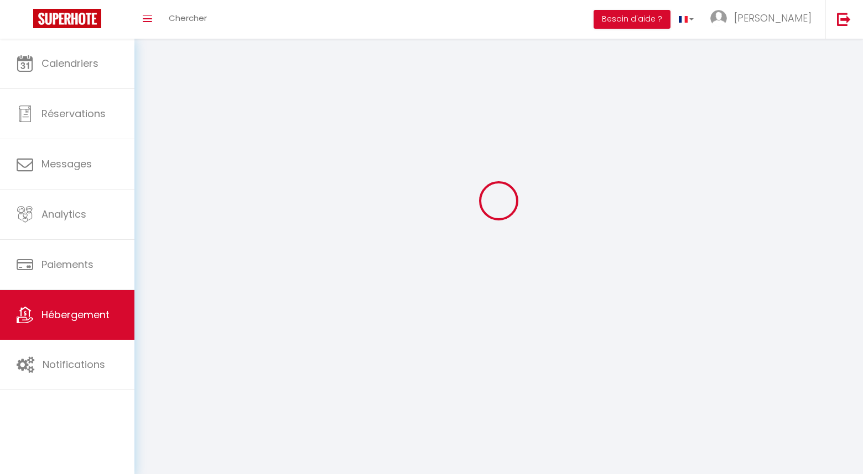  I want to click on span: Notifications, so click(74, 364).